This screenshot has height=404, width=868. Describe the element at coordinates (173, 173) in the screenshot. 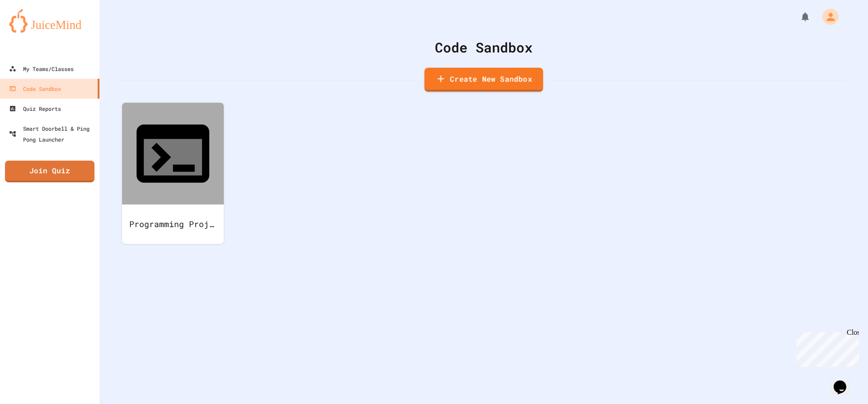

I see `a: Programming Project 1.1` at that location.